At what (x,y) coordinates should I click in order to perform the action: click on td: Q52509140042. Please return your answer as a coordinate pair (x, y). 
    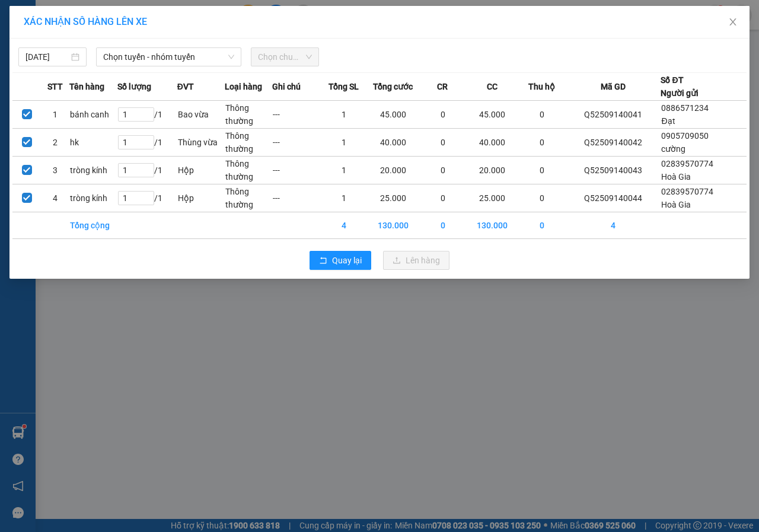
    Looking at the image, I should click on (614, 143).